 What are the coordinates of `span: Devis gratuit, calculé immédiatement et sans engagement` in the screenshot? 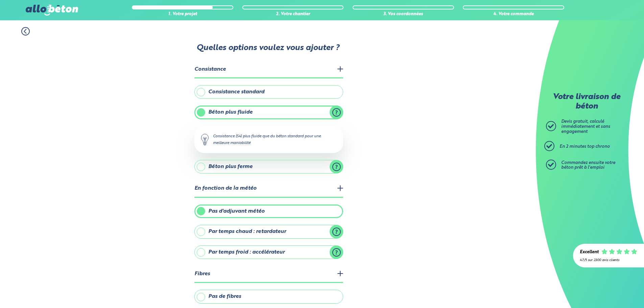 It's located at (586, 126).